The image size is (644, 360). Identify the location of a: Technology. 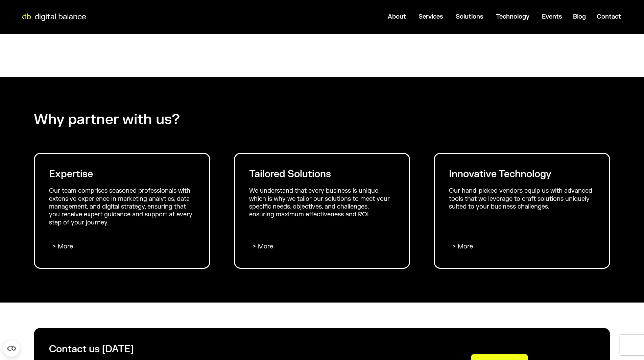
(512, 16).